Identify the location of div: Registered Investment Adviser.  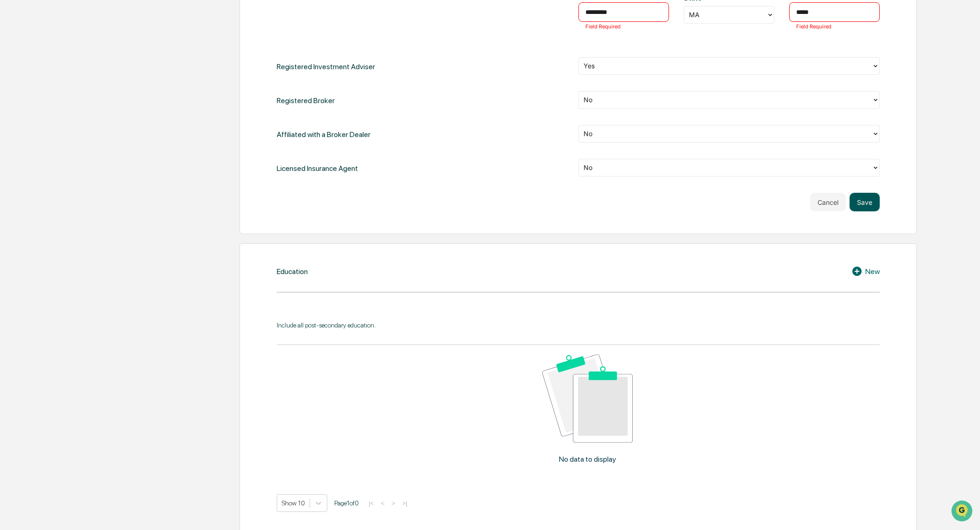
(326, 66).